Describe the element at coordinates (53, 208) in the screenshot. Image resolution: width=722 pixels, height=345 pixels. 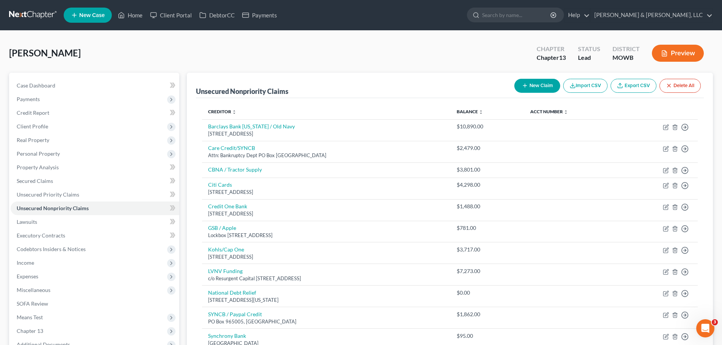
I see `span: Unsecured Nonpriority Claims` at that location.